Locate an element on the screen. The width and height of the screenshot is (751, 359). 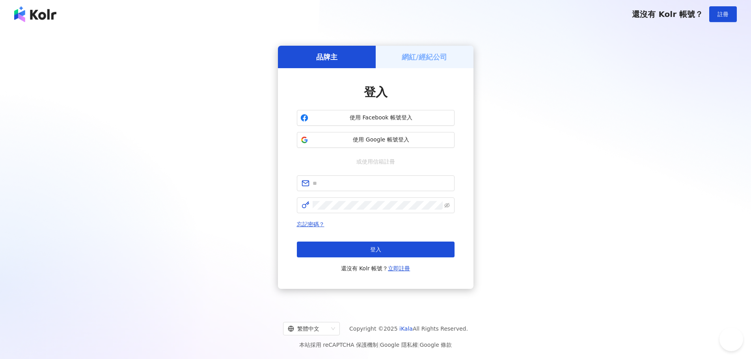
span: eye-invisible is located at coordinates (447, 206).